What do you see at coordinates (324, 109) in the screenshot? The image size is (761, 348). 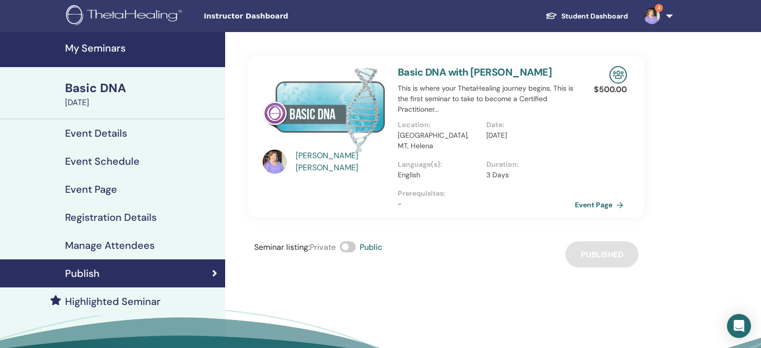 I see `img: Basic DNA` at bounding box center [324, 109].